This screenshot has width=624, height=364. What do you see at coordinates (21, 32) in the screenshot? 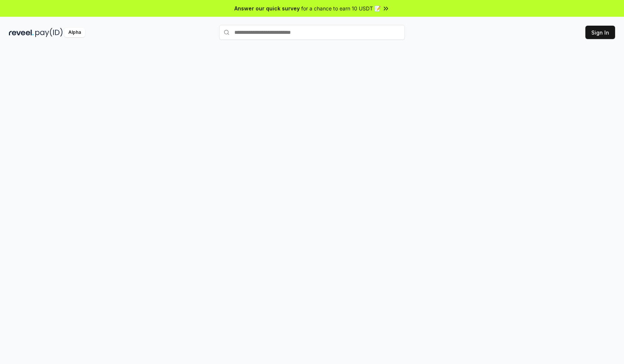
I see `img: reveel_dark` at bounding box center [21, 32].